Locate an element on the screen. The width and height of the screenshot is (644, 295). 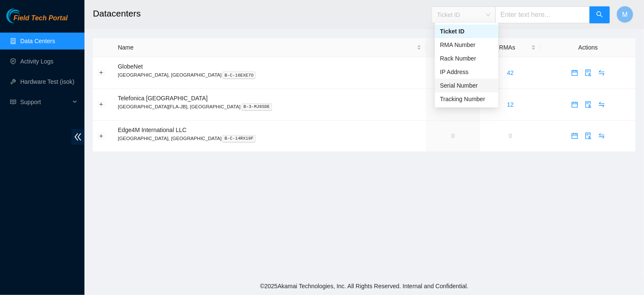
th: Actions is located at coordinates (588, 47).